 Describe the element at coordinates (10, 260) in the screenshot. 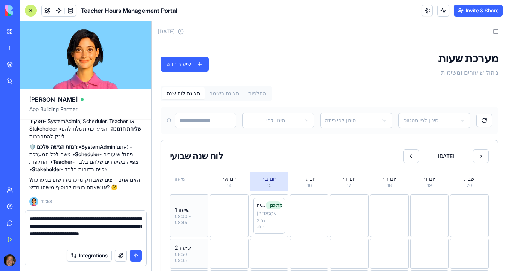

I see `img: ACg8ocKwlY-G7EnJG7p3bnYwdp_RyFFHyn9MlwQjYsG_56ZlydI1TXjL_Q=s96-c` at that location.